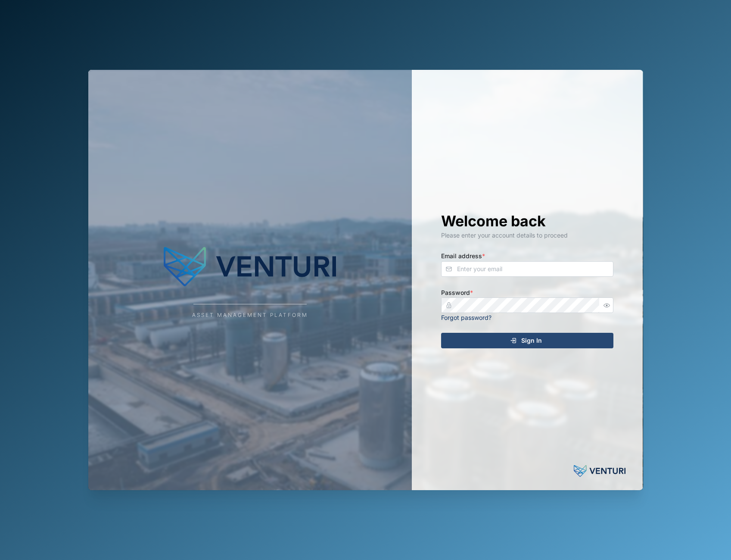 This screenshot has width=731, height=560. What do you see at coordinates (457, 293) in the screenshot?
I see `label: Password` at bounding box center [457, 293].